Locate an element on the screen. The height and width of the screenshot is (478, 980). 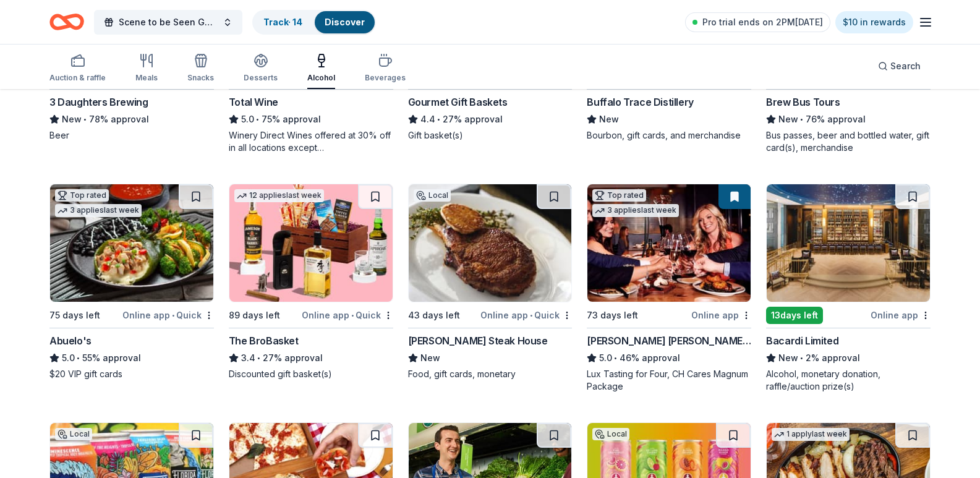
img: Image for Cooper's Hawk Winery and Restaurants is located at coordinates (669, 243).